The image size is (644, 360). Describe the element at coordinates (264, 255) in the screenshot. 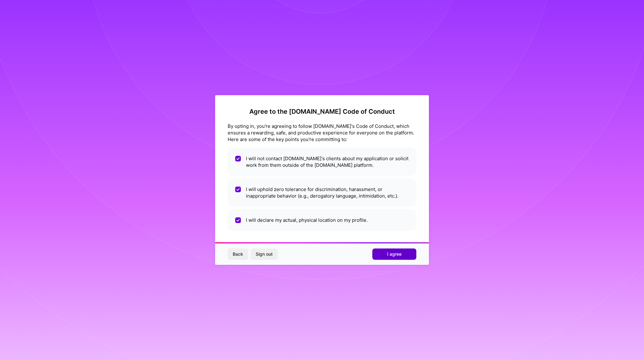

I see `button: Sign out` at that location.